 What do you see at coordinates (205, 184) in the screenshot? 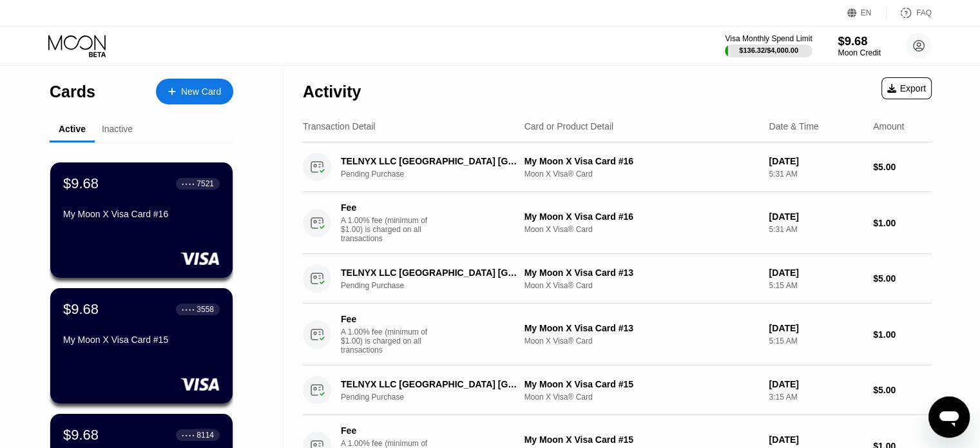
I see `div: 7521` at bounding box center [205, 184].